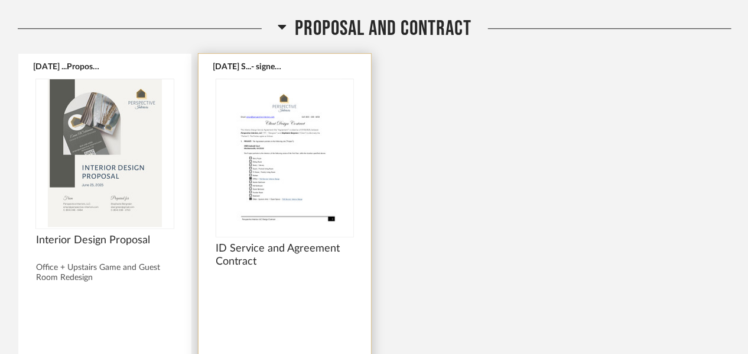 This screenshot has height=354, width=748. Describe the element at coordinates (285, 153) in the screenshot. I see `div: 0` at that location.